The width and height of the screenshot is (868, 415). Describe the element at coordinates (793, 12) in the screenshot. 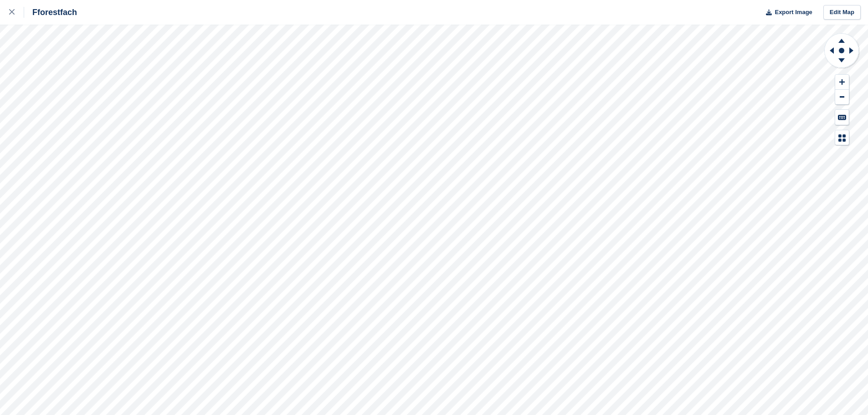

I see `span: Export Image` at that location.